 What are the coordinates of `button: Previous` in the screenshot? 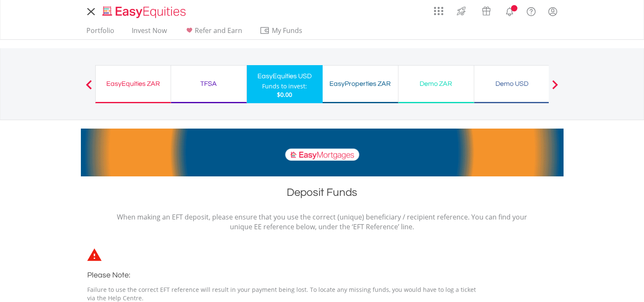 It's located at (89, 88).